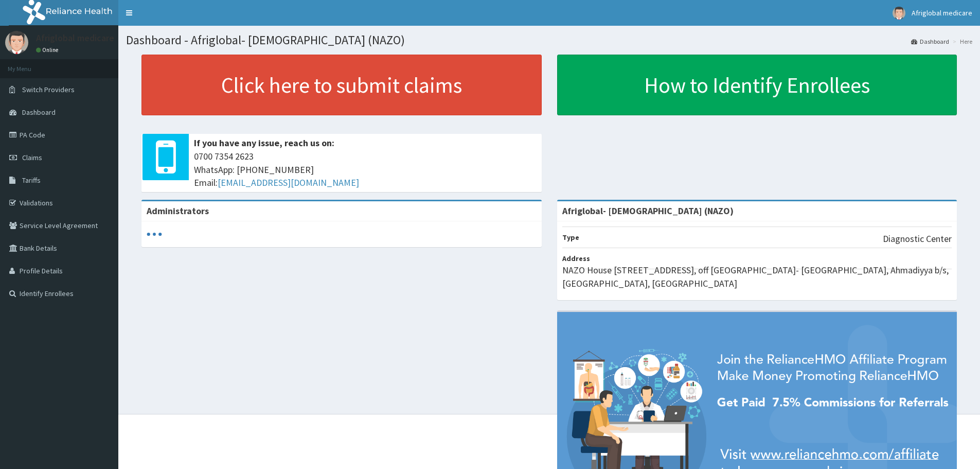 The image size is (980, 469). What do you see at coordinates (341, 85) in the screenshot?
I see `a: Click here to submit claims` at bounding box center [341, 85].